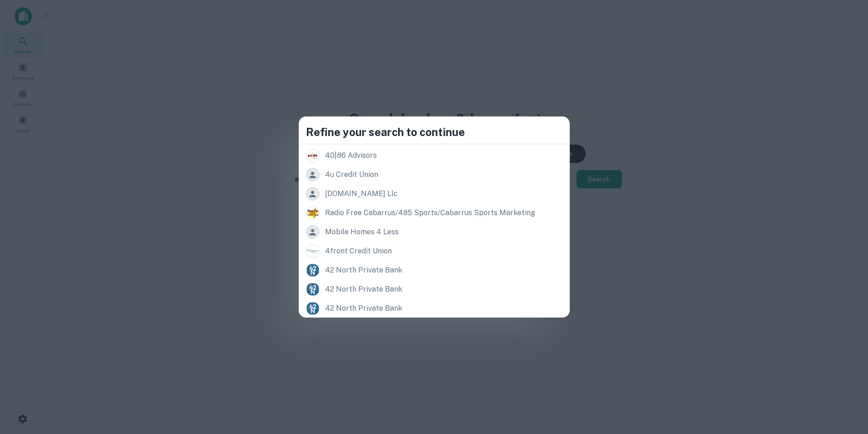 The width and height of the screenshot is (868, 434). Describe the element at coordinates (362, 232) in the screenshot. I see `div: mobile homes 4 less` at that location.